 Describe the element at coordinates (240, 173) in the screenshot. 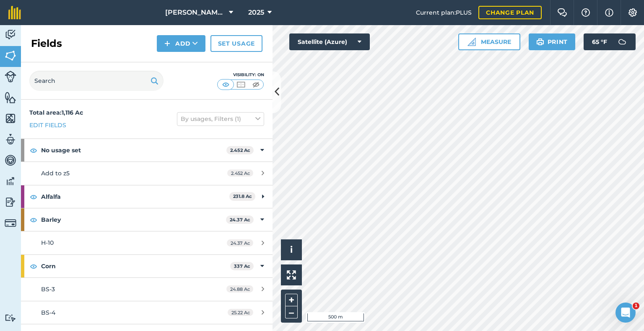

I see `span: 2.452 Ac` at that location.